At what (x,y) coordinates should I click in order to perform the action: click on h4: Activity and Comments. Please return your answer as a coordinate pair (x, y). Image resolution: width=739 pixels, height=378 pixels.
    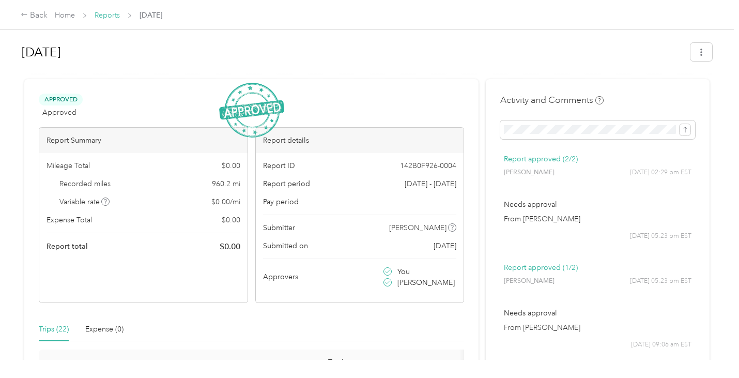
    Looking at the image, I should click on (552, 100).